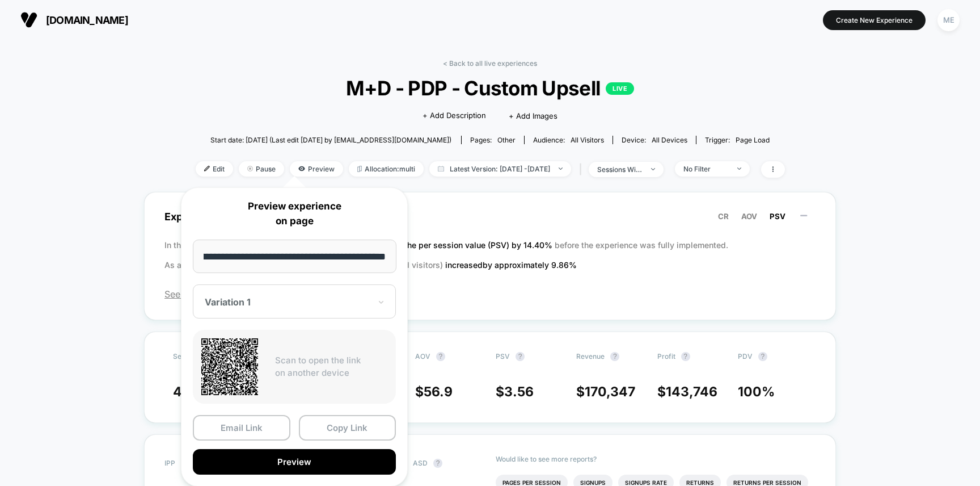 This screenshot has height=486, width=980. What do you see at coordinates (737, 139) in the screenshot?
I see `div: Trigger:` at bounding box center [737, 139].